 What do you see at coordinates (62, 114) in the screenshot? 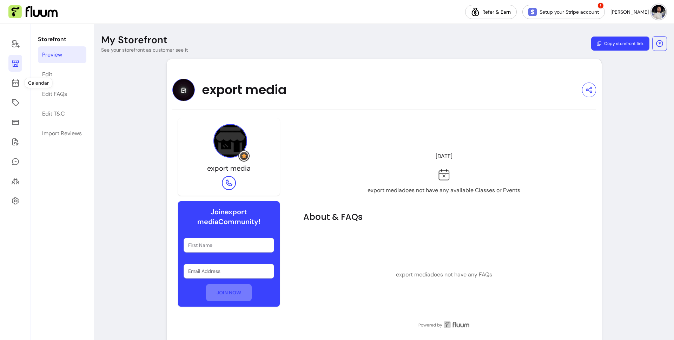
I see `a: Edit T&C` at bounding box center [62, 114].